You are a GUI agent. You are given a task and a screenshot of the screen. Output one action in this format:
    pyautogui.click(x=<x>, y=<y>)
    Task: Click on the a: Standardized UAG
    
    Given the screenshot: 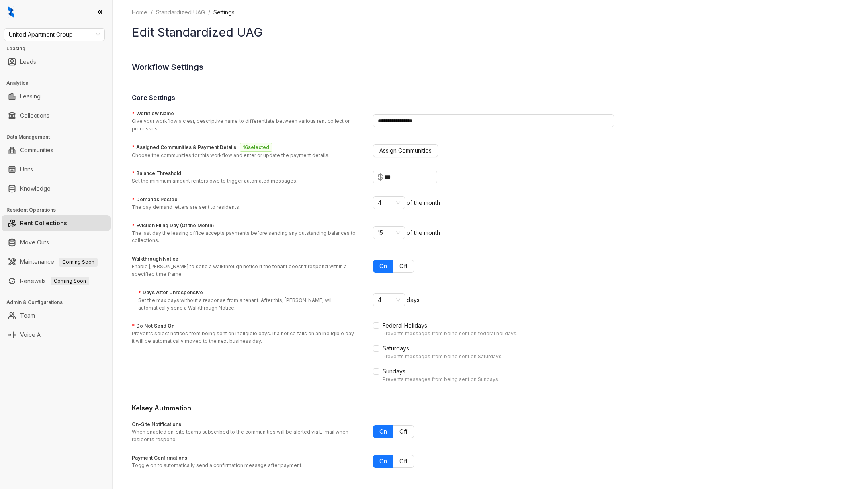 What is the action you would take?
    pyautogui.click(x=181, y=13)
    